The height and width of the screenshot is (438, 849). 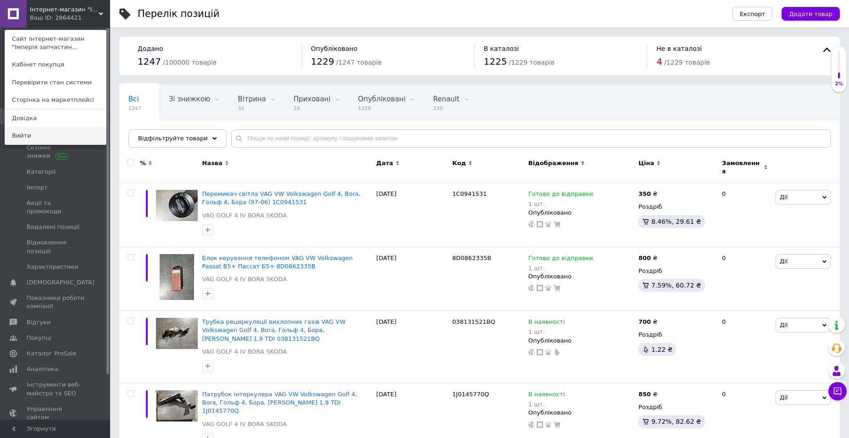 I want to click on span: Опубліковані, so click(x=382, y=99).